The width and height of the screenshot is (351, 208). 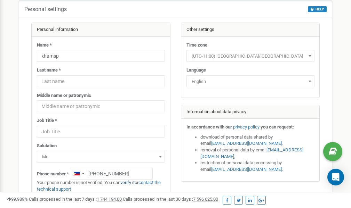 What do you see at coordinates (101, 30) in the screenshot?
I see `div: Personal information` at bounding box center [101, 30].